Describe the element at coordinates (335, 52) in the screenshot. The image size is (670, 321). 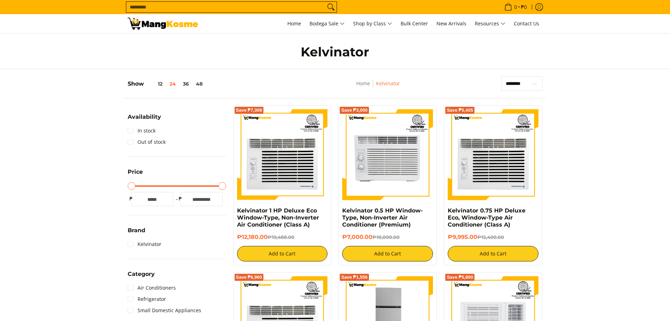
I see `h1: Kelvinator` at that location.